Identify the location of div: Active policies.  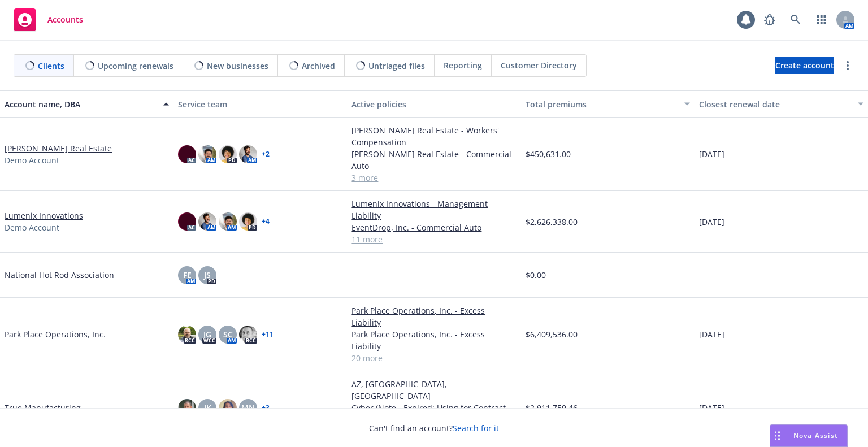
(433, 104).